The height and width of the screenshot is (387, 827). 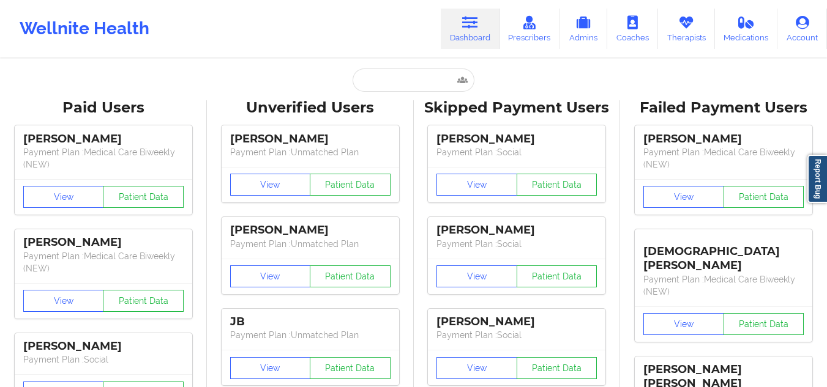 What do you see at coordinates (686, 29) in the screenshot?
I see `a: Therapists` at bounding box center [686, 29].